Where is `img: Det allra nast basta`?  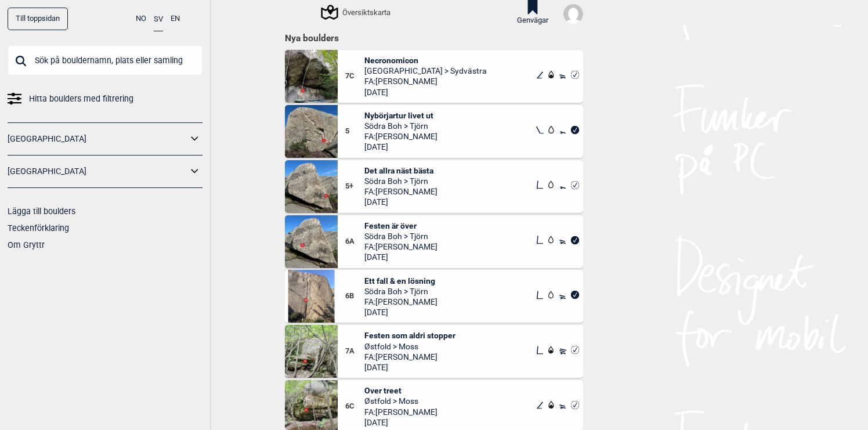
img: Det allra nast basta is located at coordinates (311, 187).